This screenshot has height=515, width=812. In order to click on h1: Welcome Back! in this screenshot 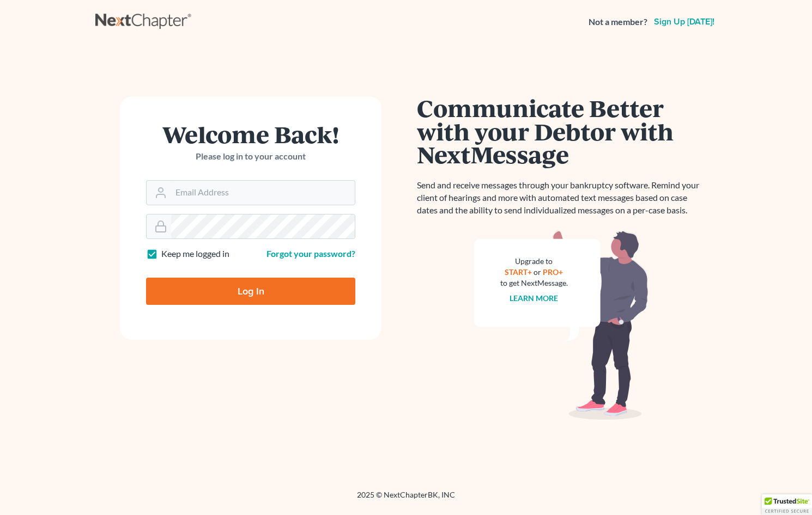, I will do `click(250, 134)`.